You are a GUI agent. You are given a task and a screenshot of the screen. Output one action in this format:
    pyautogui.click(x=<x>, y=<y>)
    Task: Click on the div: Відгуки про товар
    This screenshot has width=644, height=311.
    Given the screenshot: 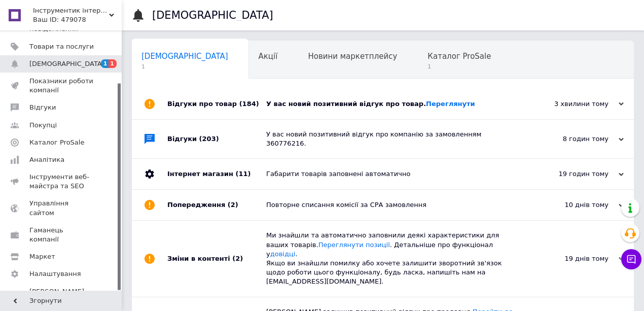 What is the action you would take?
    pyautogui.click(x=216, y=104)
    